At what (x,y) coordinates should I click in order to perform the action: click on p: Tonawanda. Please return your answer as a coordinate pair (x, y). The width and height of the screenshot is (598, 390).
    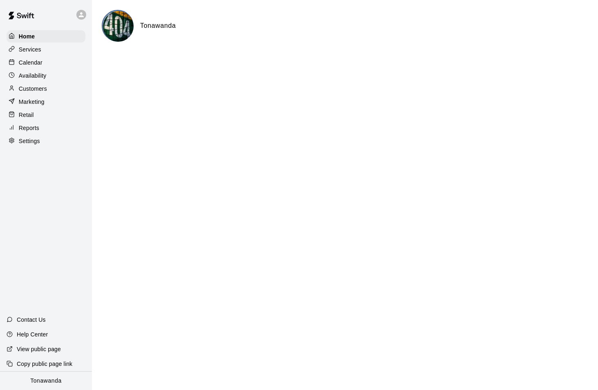
    Looking at the image, I should click on (46, 380).